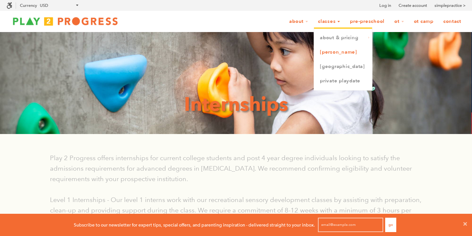 The width and height of the screenshot is (472, 236). Describe the element at coordinates (65, 21) in the screenshot. I see `img: Play2Progress logo` at that location.